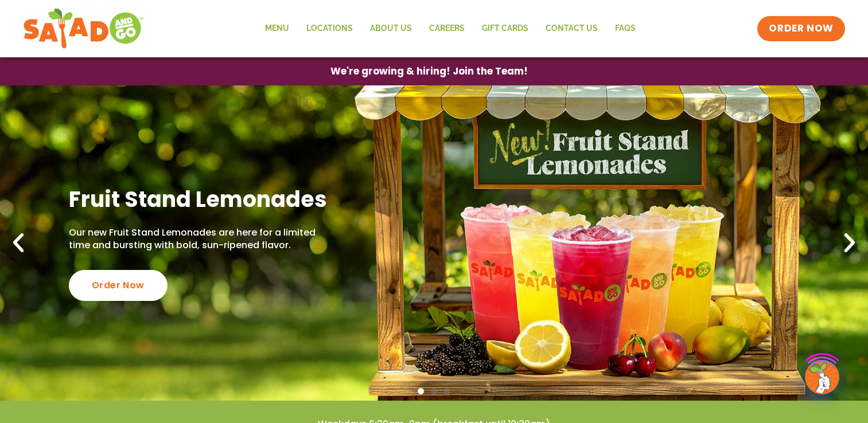 Image resolution: width=868 pixels, height=423 pixels. What do you see at coordinates (505, 29) in the screenshot?
I see `a: GIFT CARDS` at bounding box center [505, 29].